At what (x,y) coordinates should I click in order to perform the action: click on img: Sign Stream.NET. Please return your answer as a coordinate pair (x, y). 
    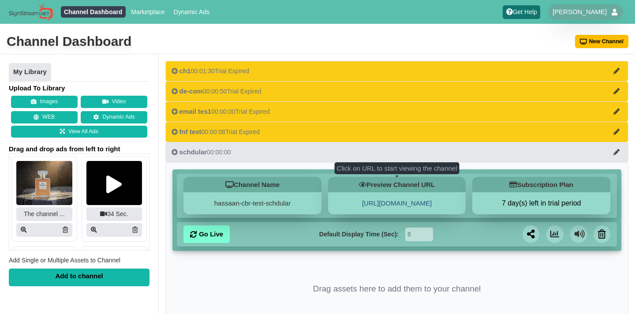
    Looking at the image, I should click on (31, 12).